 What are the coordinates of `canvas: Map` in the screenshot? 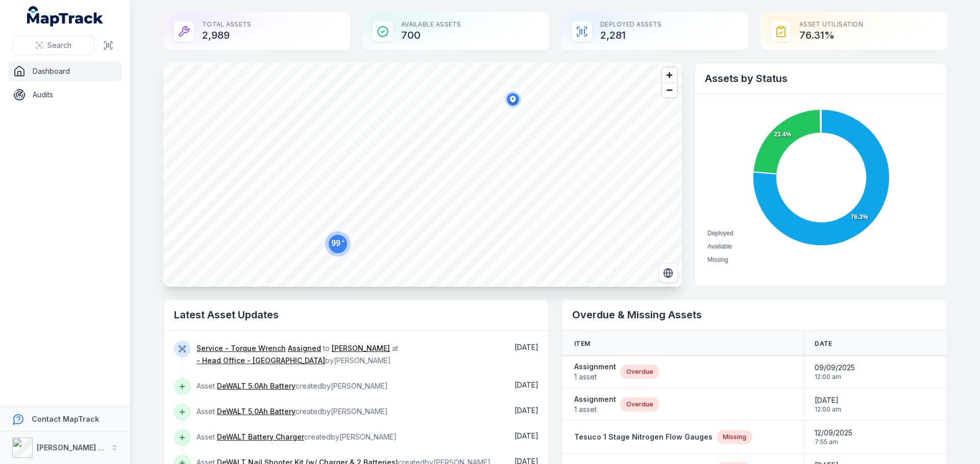 It's located at (422, 175).